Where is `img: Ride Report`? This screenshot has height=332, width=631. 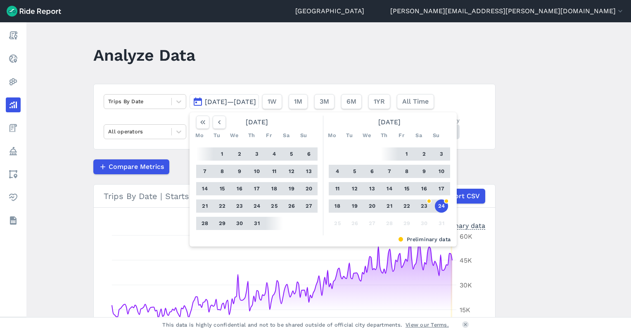 img: Ride Report is located at coordinates (34, 11).